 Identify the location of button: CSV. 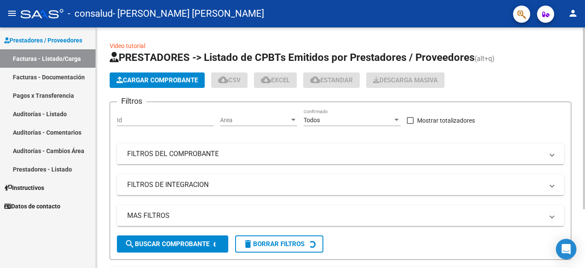
(229, 80).